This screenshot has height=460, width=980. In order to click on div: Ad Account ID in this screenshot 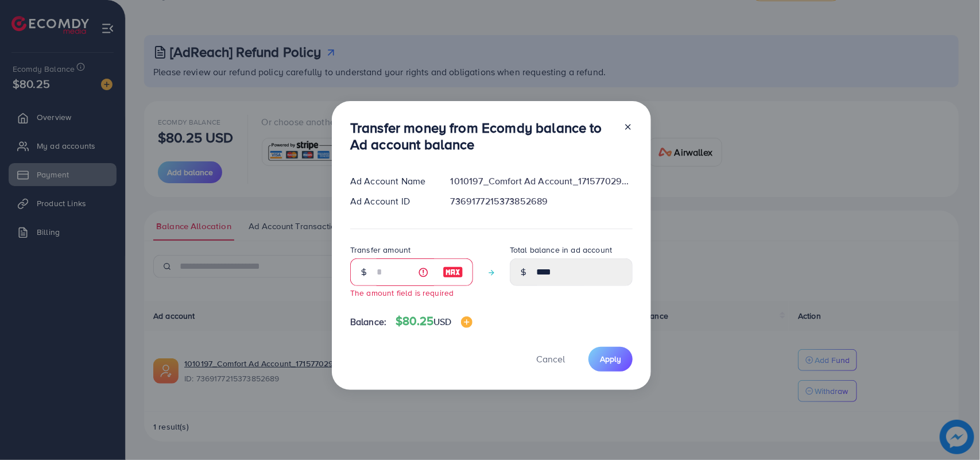, I will do `click(391, 201)`.